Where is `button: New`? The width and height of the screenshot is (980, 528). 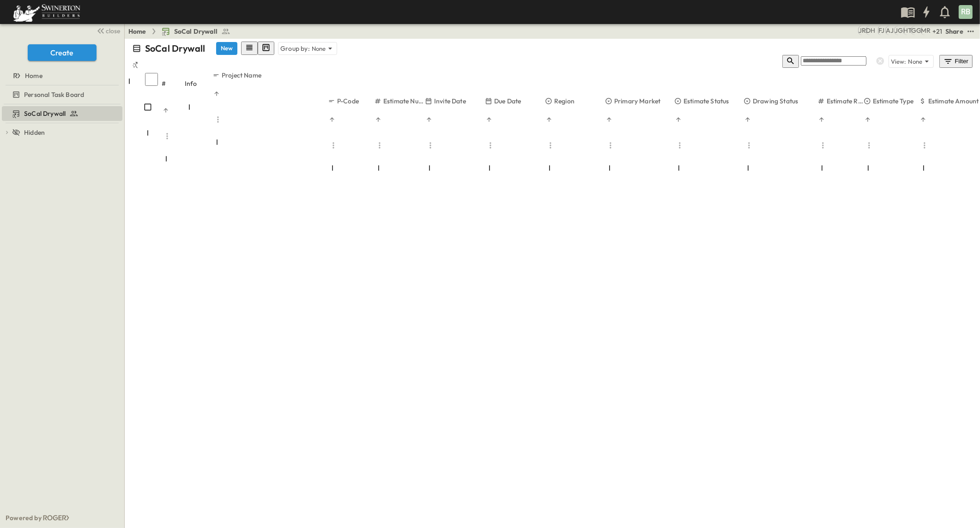 button: New is located at coordinates (227, 49).